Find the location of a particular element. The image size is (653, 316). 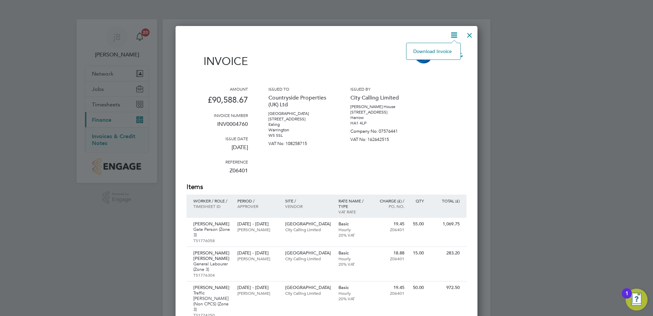

p: Rate name / type is located at coordinates (353, 203).